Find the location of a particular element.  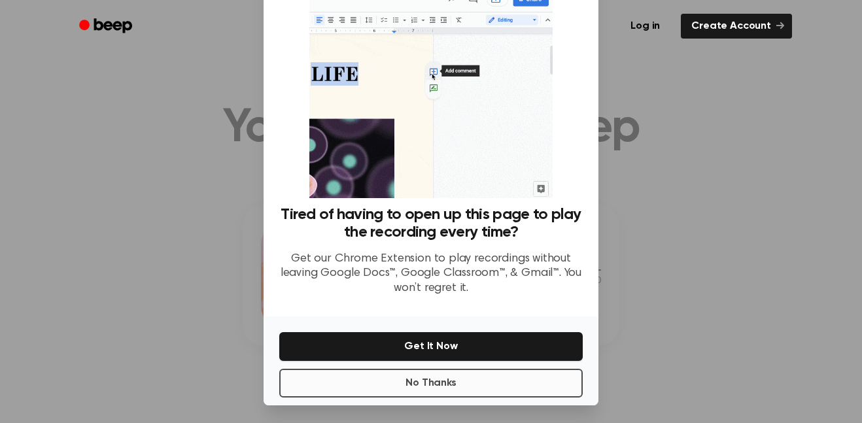

a: Log in is located at coordinates (645, 26).